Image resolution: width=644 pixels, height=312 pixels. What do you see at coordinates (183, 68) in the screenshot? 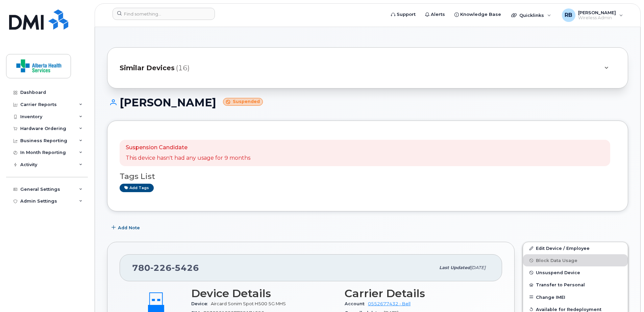
I see `span: (16)` at bounding box center [183, 68].